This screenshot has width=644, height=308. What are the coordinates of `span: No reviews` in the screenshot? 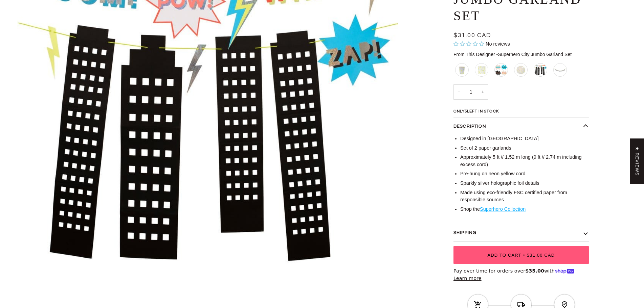 It's located at (498, 44).